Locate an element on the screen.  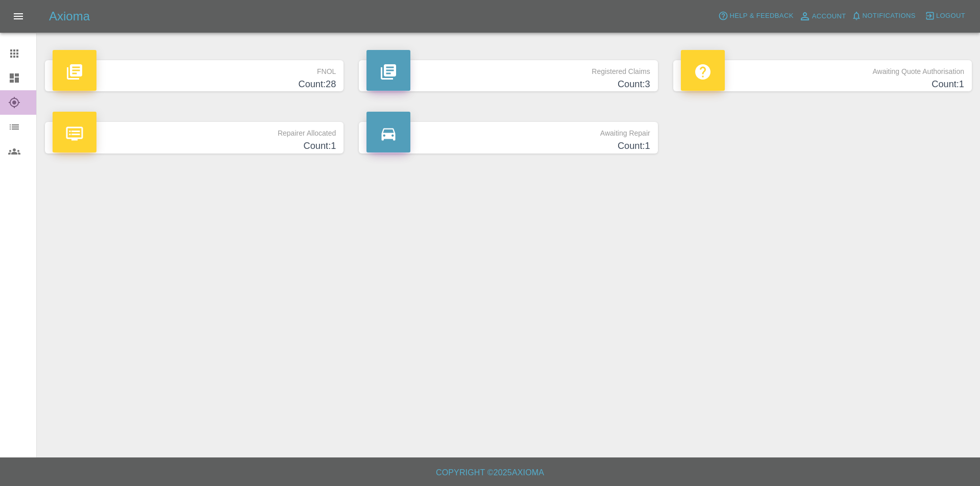
h4: Count: 28 is located at coordinates (194, 84).